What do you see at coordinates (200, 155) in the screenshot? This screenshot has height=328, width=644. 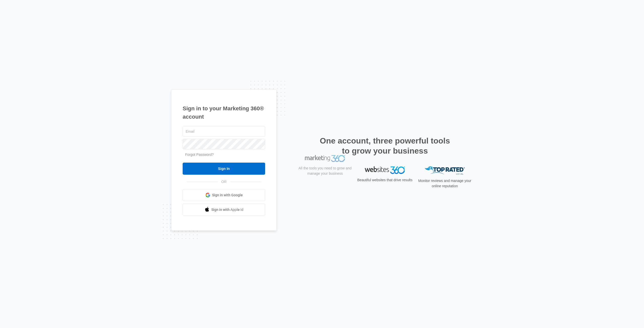 I see `a: Forgot Password?` at bounding box center [200, 155].